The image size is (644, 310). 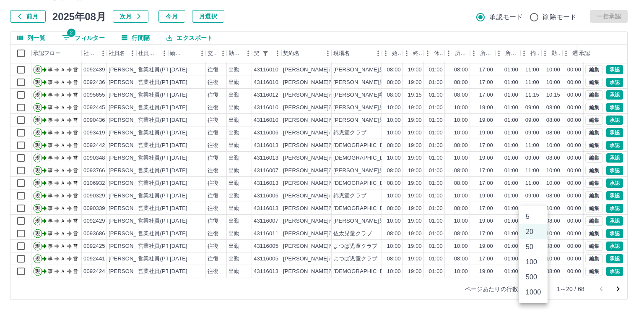 What do you see at coordinates (533, 247) in the screenshot?
I see `li: 50` at bounding box center [533, 247].